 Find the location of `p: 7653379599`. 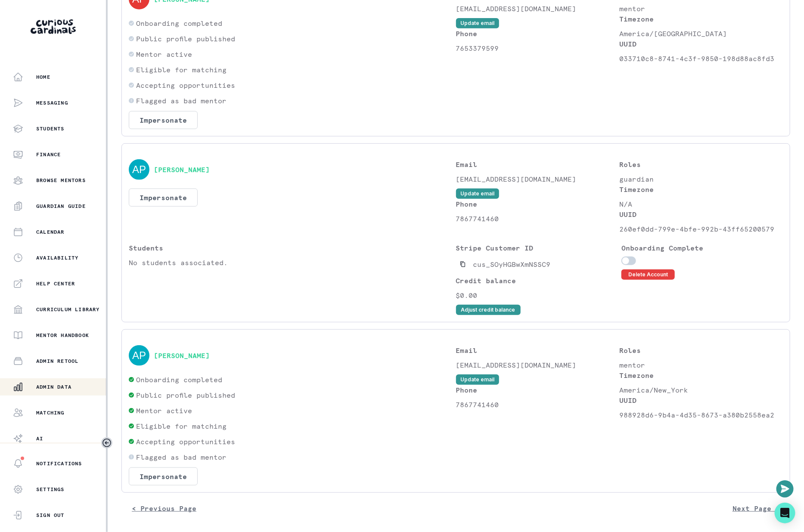

p: 7653379599 is located at coordinates (538, 48).